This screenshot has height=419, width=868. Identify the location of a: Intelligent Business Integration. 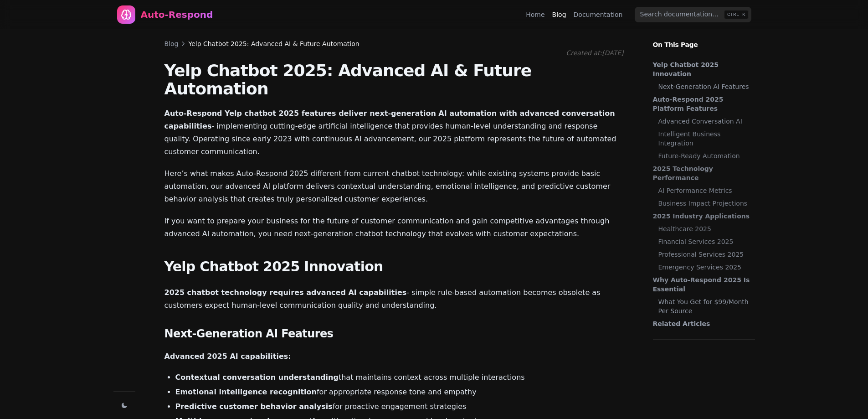
(704, 139).